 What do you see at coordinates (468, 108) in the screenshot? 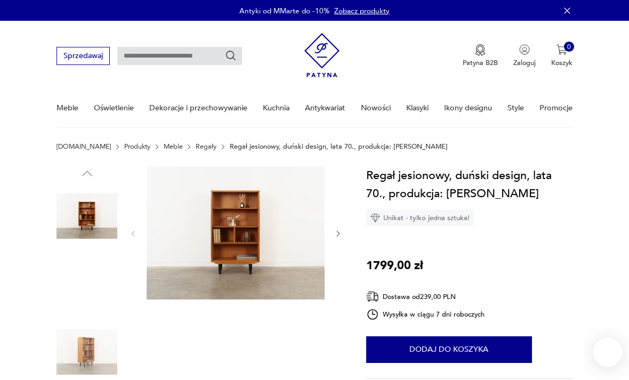
I see `a: Ikony designu` at bounding box center [468, 108].